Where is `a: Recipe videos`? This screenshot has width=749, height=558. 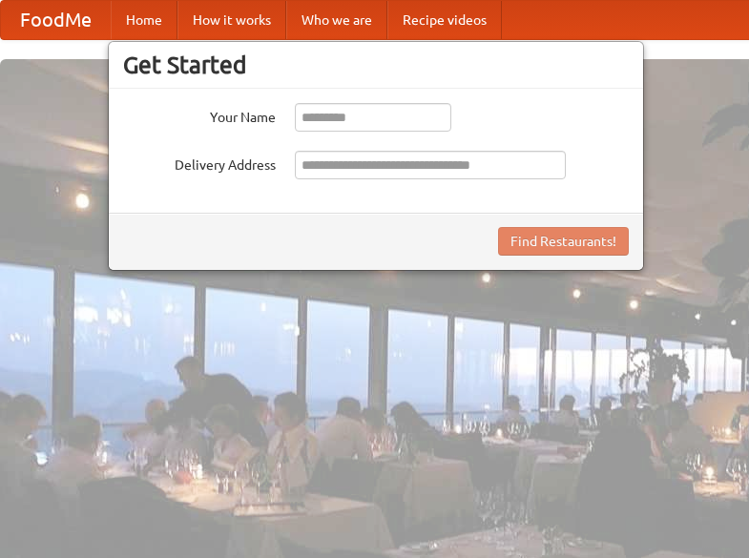
a: Recipe videos is located at coordinates (445, 20).